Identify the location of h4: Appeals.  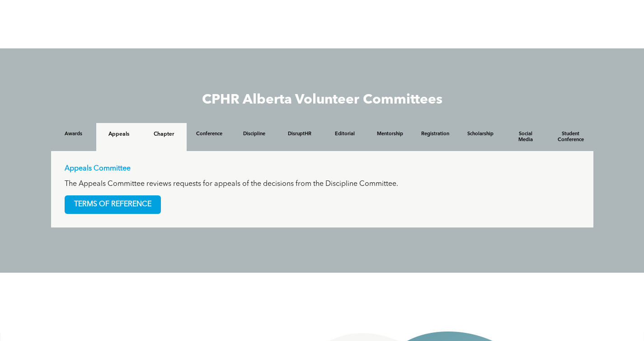
(119, 134).